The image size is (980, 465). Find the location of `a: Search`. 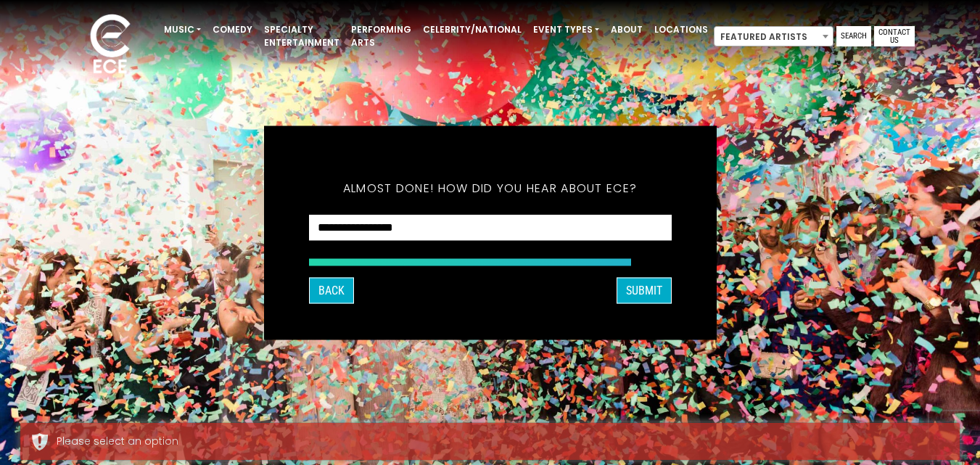

a: Search is located at coordinates (853, 36).